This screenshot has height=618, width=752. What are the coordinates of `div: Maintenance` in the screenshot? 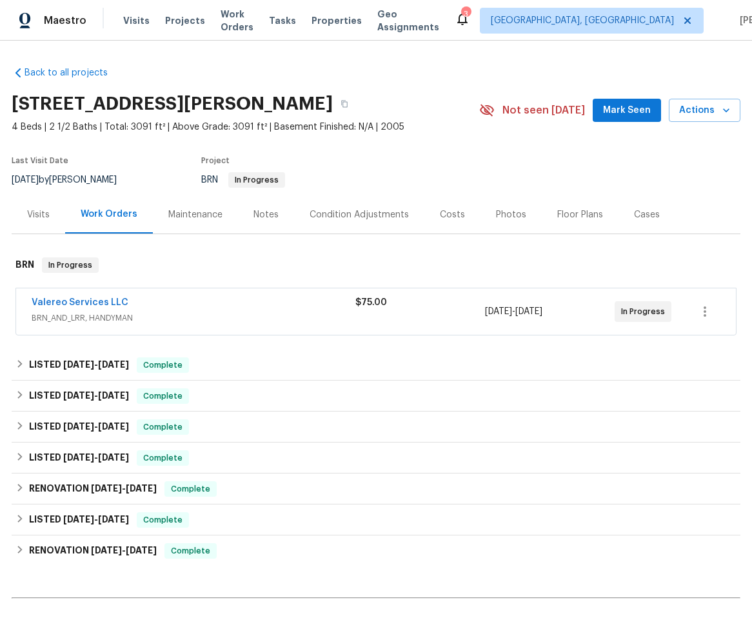 It's located at (195, 215).